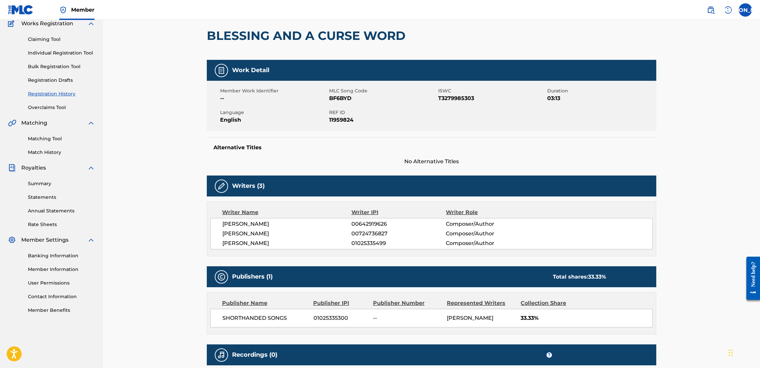 This screenshot has height=368, width=760. I want to click on span: 00724736827, so click(399, 234).